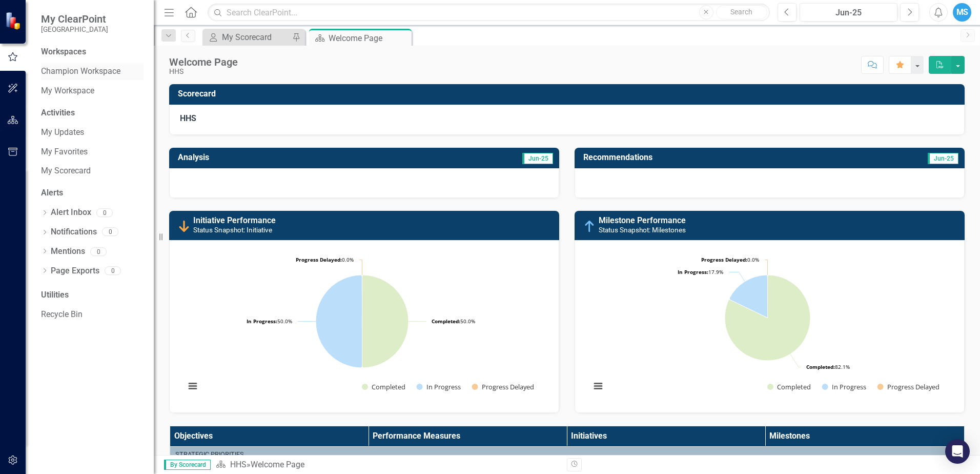 The height and width of the screenshot is (474, 980). Describe the element at coordinates (75, 271) in the screenshot. I see `a: Page Exports` at that location.